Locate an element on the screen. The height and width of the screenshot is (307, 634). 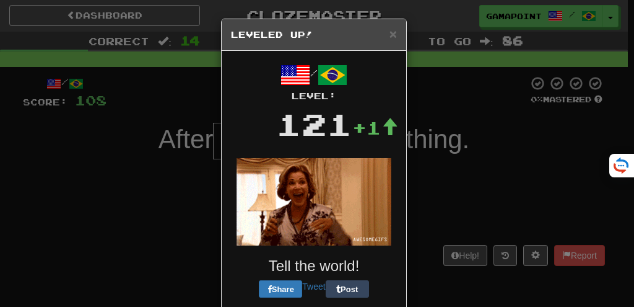
h5: Leveled Up! is located at coordinates (314, 35).